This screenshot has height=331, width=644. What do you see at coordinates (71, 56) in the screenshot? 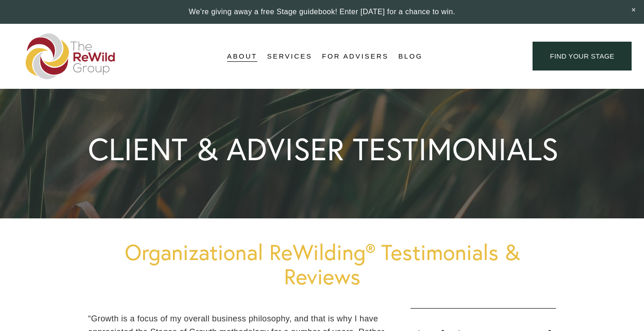
I see `img: The ReWild Group` at bounding box center [71, 56].